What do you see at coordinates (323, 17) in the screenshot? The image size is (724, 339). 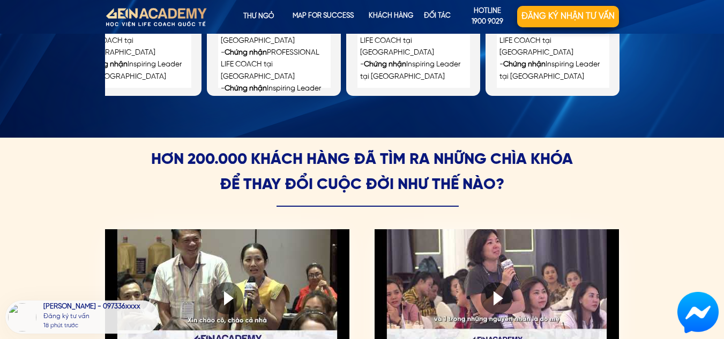 I see `p: map for success` at bounding box center [323, 17].